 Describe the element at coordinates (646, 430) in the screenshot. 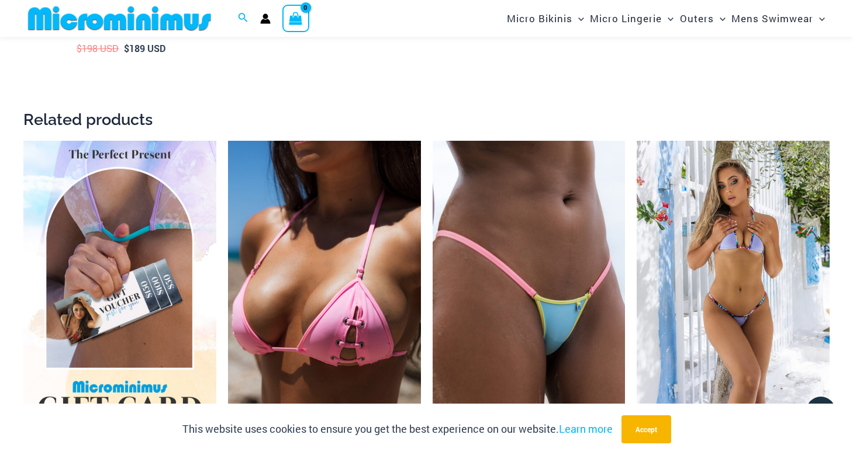

I see `button: Accept` at that location.